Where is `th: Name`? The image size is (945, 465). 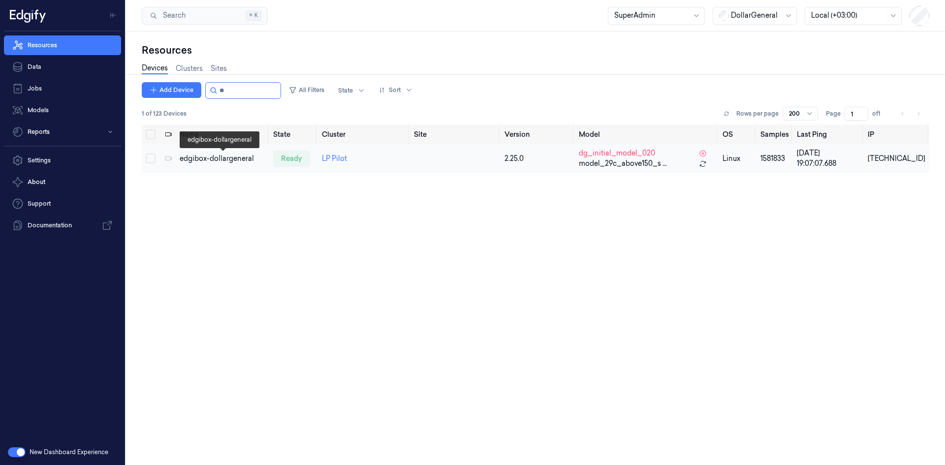
th: Name is located at coordinates (222, 134).